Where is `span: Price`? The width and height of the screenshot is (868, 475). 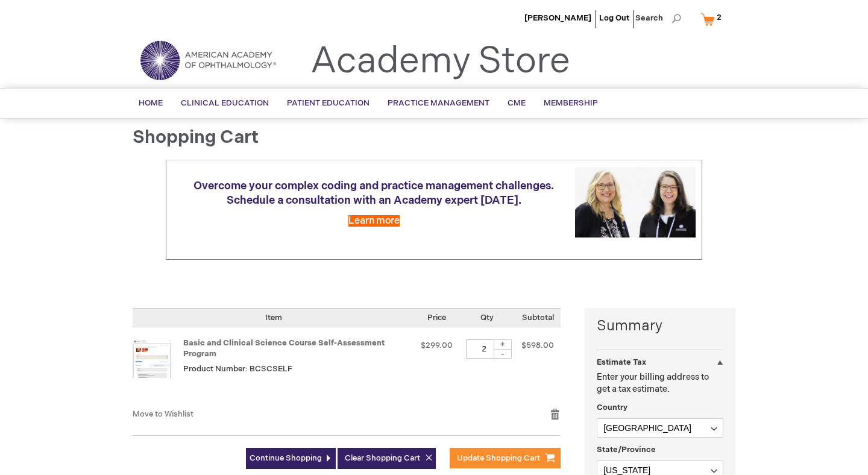 span: Price is located at coordinates (436, 318).